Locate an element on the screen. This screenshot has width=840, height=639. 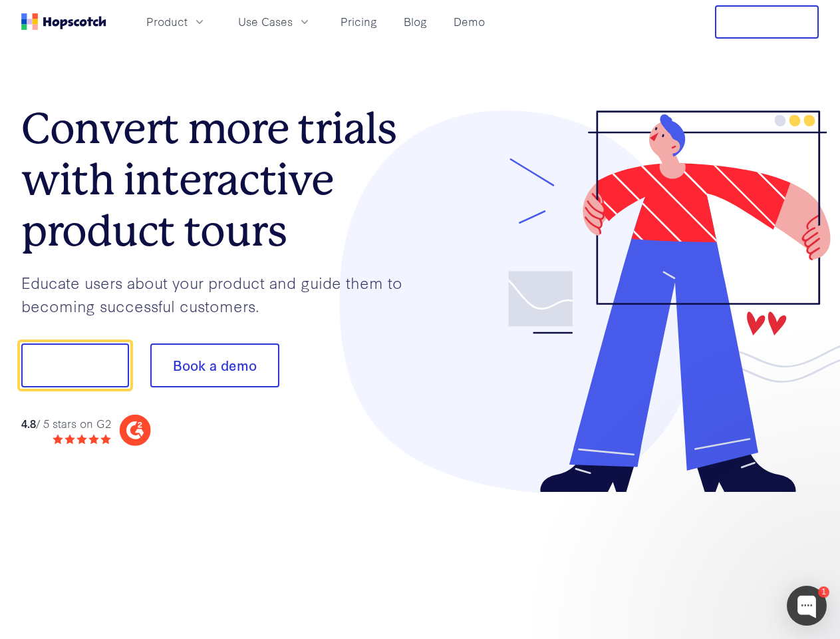
button: Show me! is located at coordinates (75, 365).